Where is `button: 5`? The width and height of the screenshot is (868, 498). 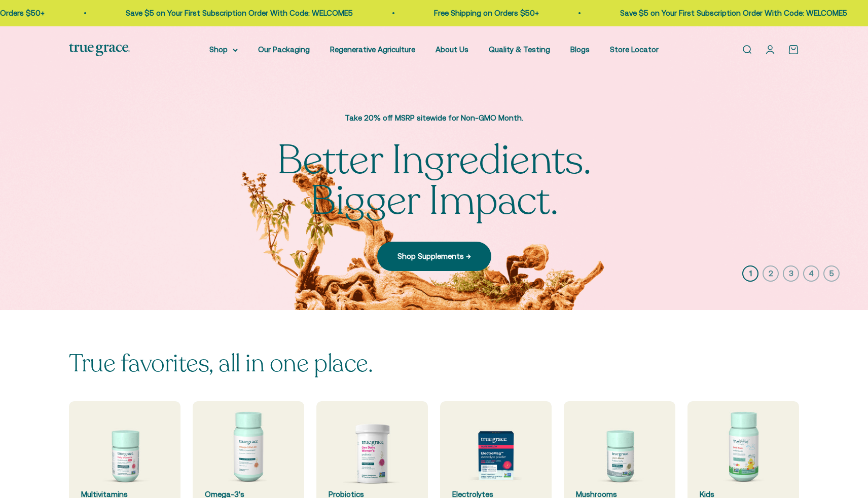 button: 5 is located at coordinates (832, 273).